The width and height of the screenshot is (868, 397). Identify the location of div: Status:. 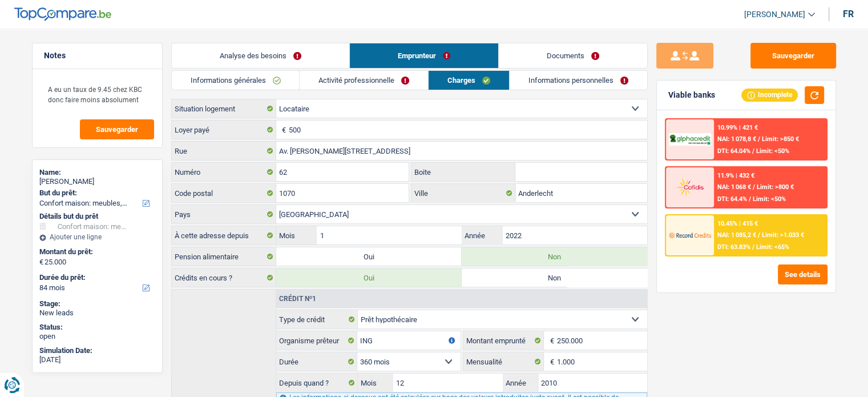
(97, 327).